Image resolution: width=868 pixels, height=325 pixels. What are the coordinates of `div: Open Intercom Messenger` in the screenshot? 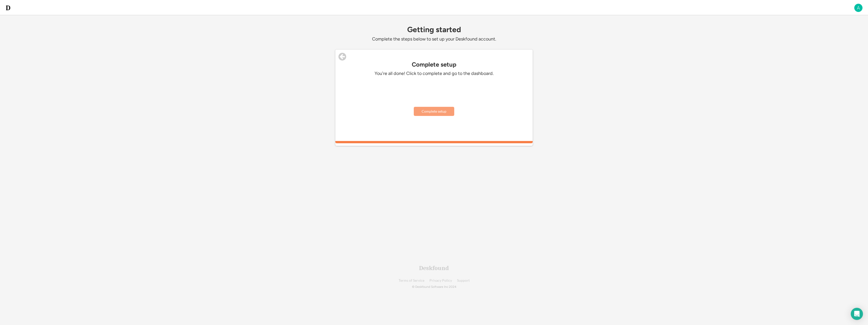 It's located at (857, 314).